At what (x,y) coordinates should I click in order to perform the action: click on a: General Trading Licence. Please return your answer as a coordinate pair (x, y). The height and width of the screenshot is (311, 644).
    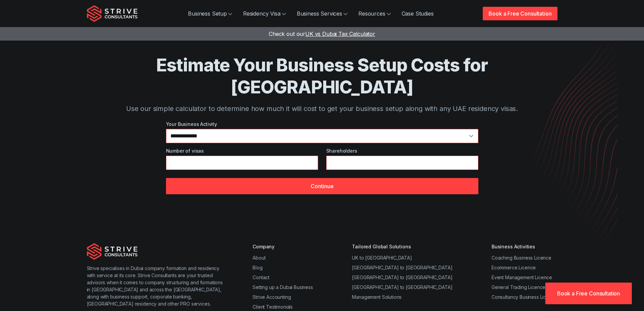
    Looking at the image, I should click on (518, 287).